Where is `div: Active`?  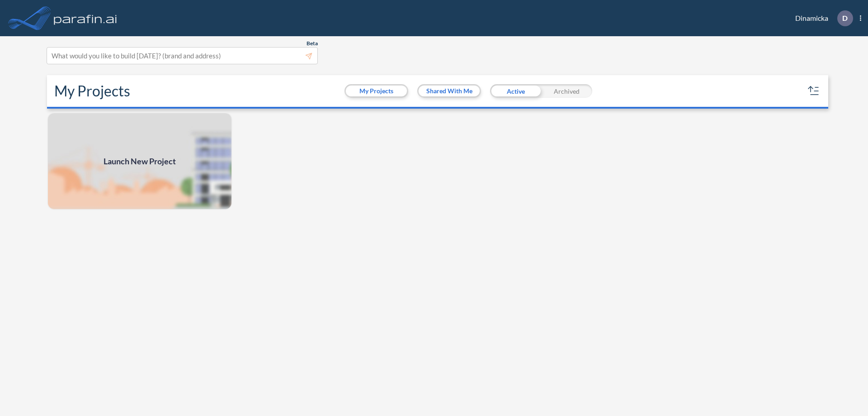 div: Active is located at coordinates (516, 91).